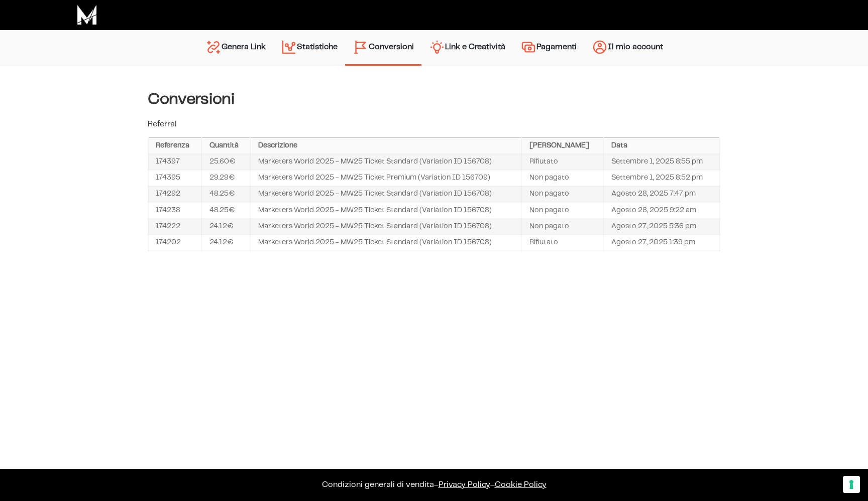 This screenshot has width=868, height=501. What do you see at coordinates (627, 48) in the screenshot?
I see `a: Il mio account` at bounding box center [627, 48].